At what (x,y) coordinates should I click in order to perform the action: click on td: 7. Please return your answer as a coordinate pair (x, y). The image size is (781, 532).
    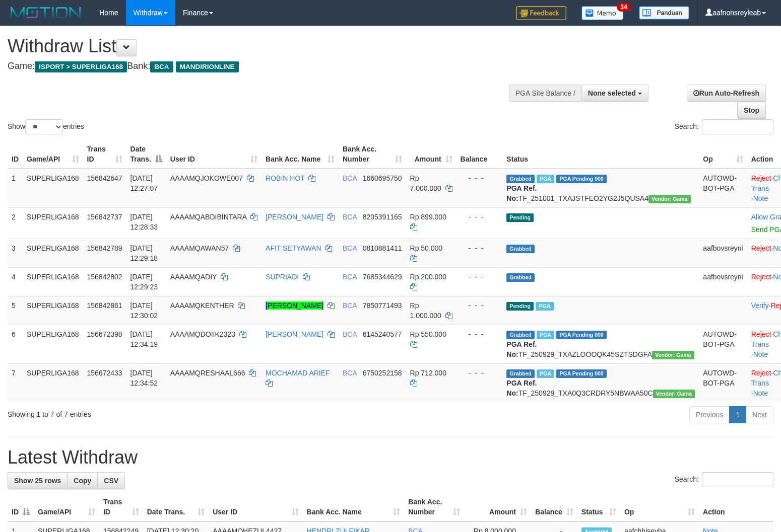
    Looking at the image, I should click on (15, 383).